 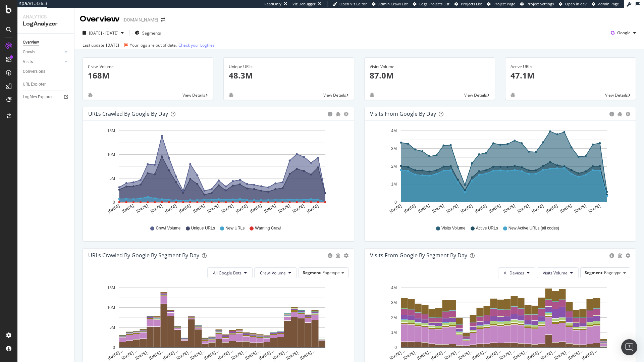 What do you see at coordinates (111, 308) in the screenshot?
I see `text: 10M` at bounding box center [111, 308].